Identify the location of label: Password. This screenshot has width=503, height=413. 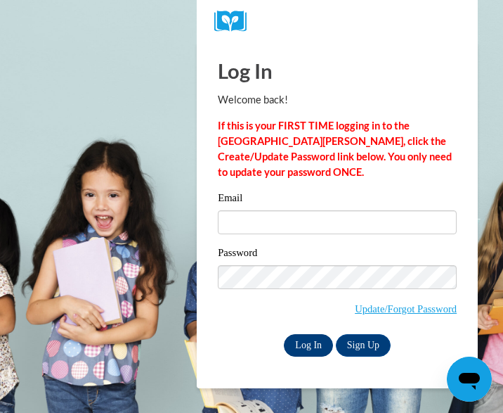
(337, 255).